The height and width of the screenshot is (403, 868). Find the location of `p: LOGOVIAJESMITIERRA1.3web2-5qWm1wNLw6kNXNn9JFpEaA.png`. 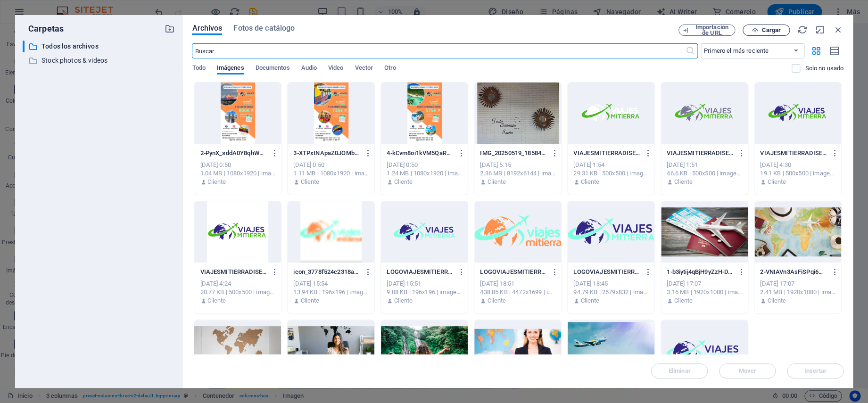

p: LOGOVIAJESMITIERRA1.3web2-5qWm1wNLw6kNXNn9JFpEaA.png is located at coordinates (513, 272).